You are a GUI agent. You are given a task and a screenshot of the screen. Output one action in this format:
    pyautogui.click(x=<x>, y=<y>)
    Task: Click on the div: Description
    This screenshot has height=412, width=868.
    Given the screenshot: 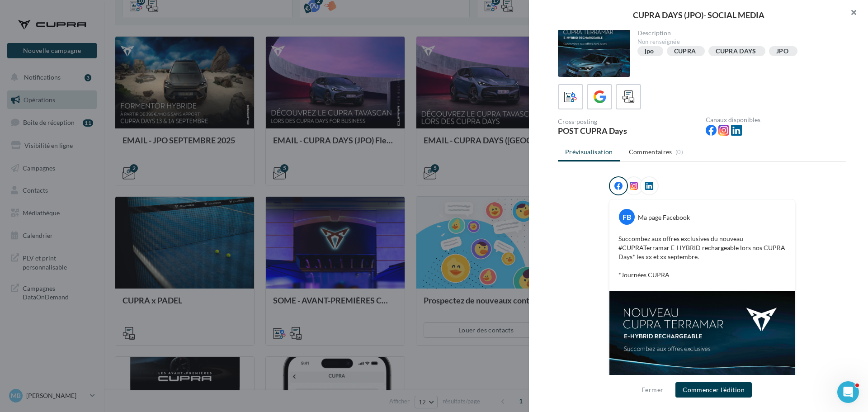 What is the action you would take?
    pyautogui.click(x=738, y=33)
    